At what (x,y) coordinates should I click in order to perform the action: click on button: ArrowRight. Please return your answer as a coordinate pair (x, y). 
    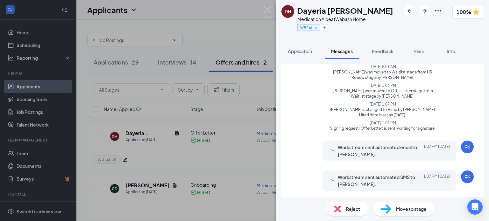
    Looking at the image, I should click on (424, 11).